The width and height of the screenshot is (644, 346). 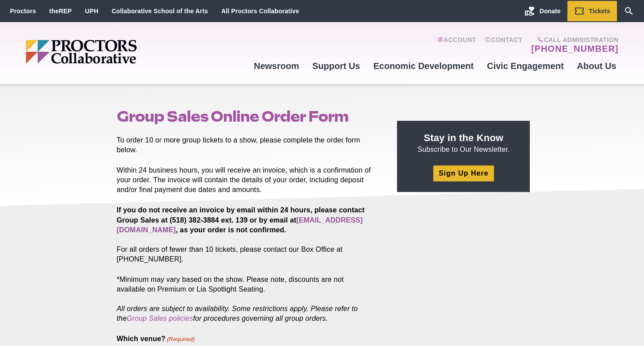 I want to click on a: Contact, so click(x=503, y=45).